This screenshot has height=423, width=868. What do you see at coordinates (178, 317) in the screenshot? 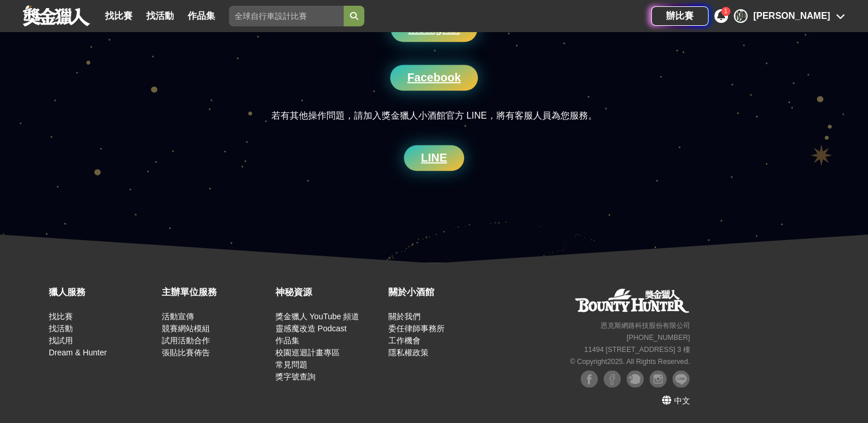
I see `a: 活動宣傳` at bounding box center [178, 317].